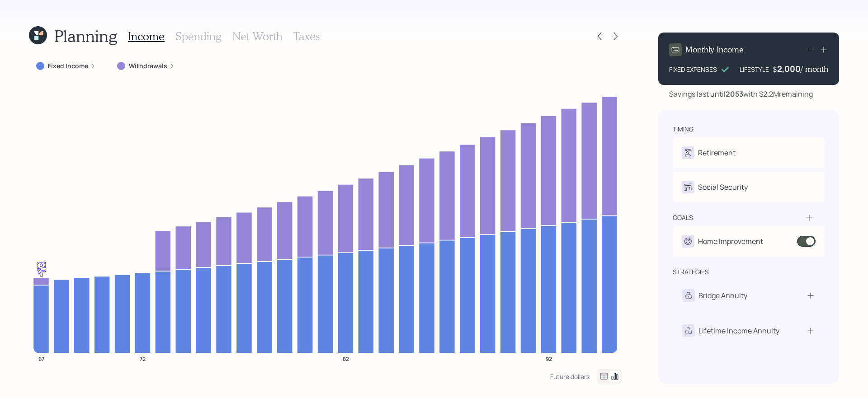  I want to click on div: Savings last until with $2.2M remaining, so click(741, 94).